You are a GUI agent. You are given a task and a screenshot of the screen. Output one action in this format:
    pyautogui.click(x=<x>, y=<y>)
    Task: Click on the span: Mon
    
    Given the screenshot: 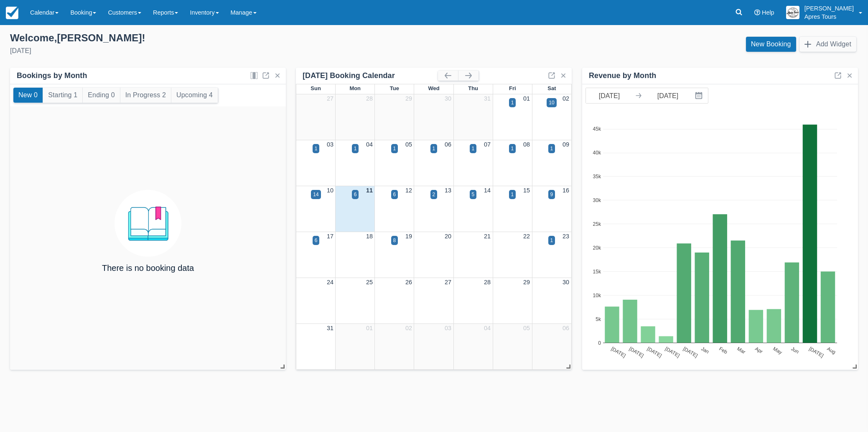 What is the action you would take?
    pyautogui.click(x=355, y=88)
    